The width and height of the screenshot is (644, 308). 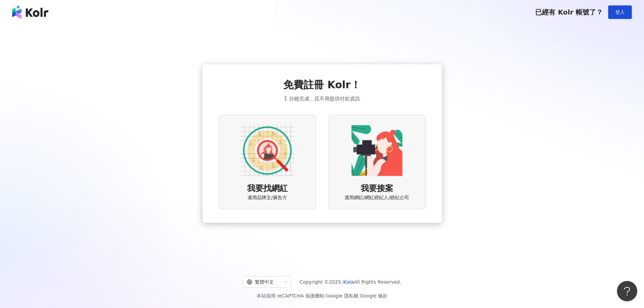 What do you see at coordinates (377, 189) in the screenshot?
I see `span: 我要接案` at bounding box center [377, 189].